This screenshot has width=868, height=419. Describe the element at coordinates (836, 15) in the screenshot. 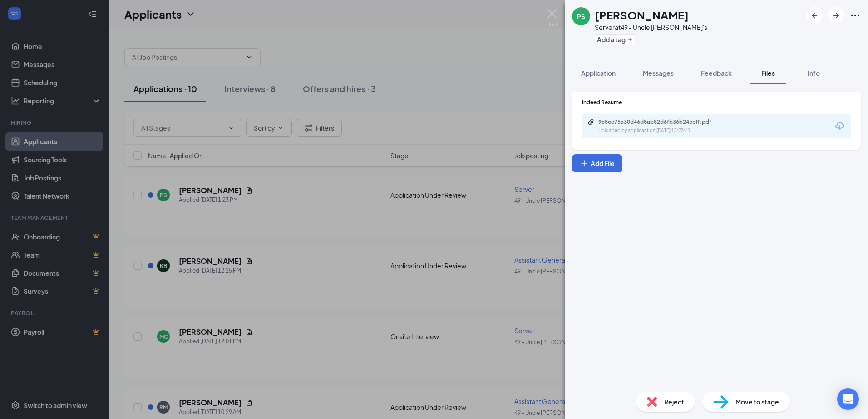

I see `button: ArrowRight` at that location.